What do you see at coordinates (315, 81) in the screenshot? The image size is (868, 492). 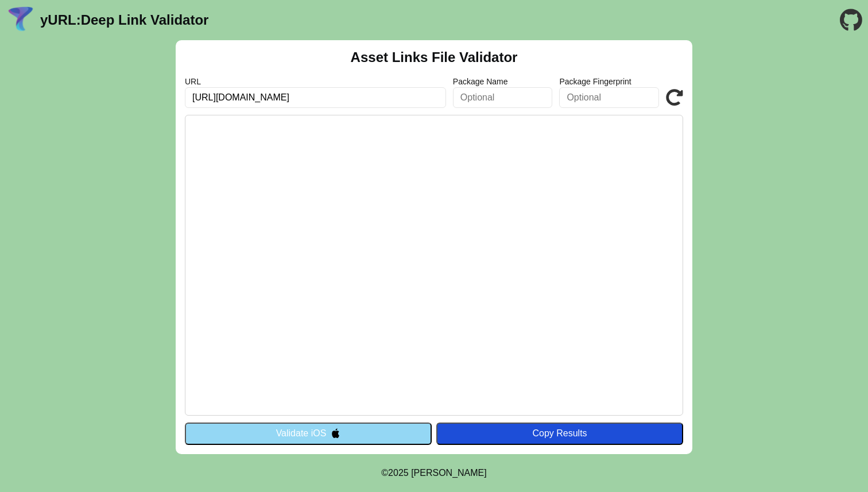 I see `label: URL` at bounding box center [315, 81].